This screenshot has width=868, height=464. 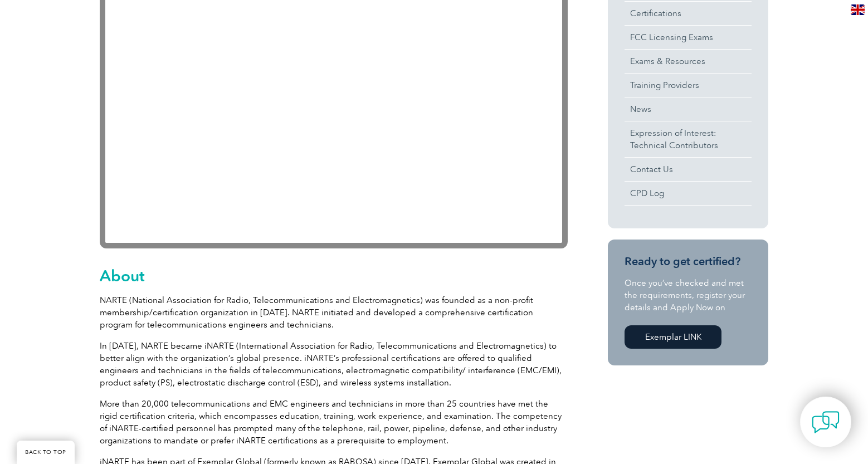 What do you see at coordinates (672, 337) in the screenshot?
I see `a: Exemplar LINK` at bounding box center [672, 337].